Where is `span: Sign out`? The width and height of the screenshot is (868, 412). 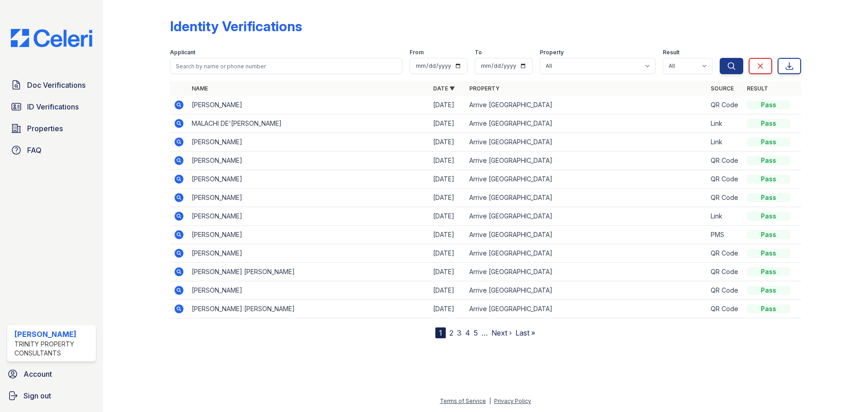 span: Sign out is located at coordinates (37, 395).